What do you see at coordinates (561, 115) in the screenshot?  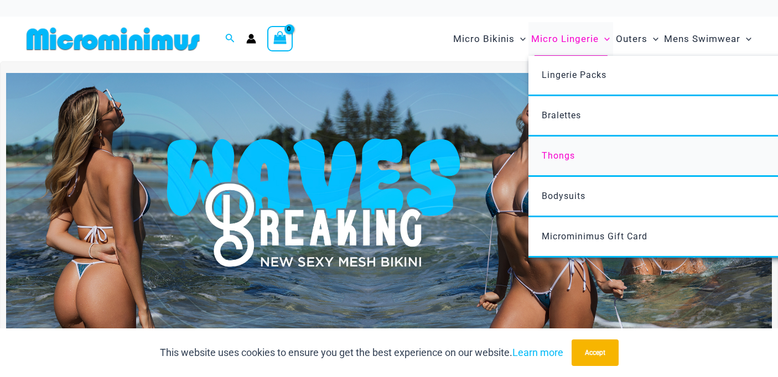 I see `span: Bralettes` at bounding box center [561, 115].